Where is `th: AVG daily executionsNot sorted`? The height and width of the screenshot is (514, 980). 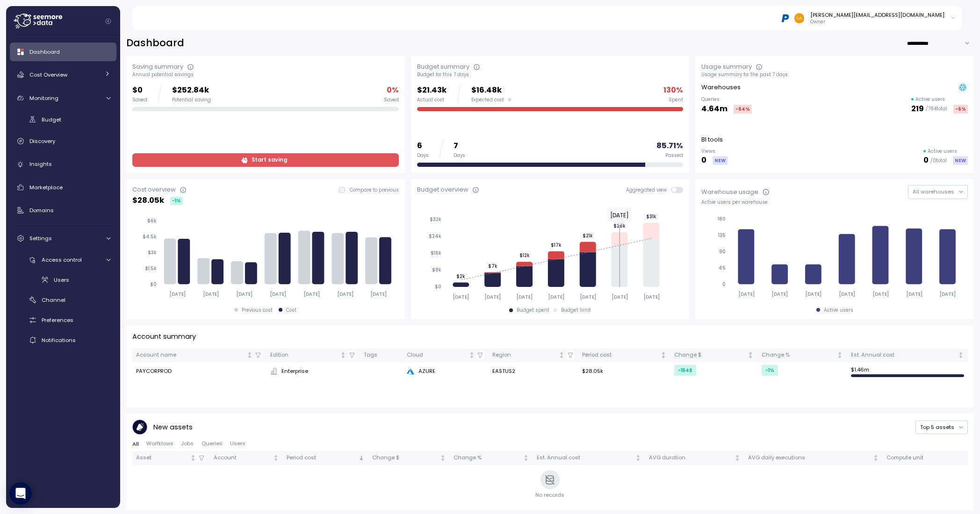 th: AVG daily executionsNot sorted is located at coordinates (813, 458).